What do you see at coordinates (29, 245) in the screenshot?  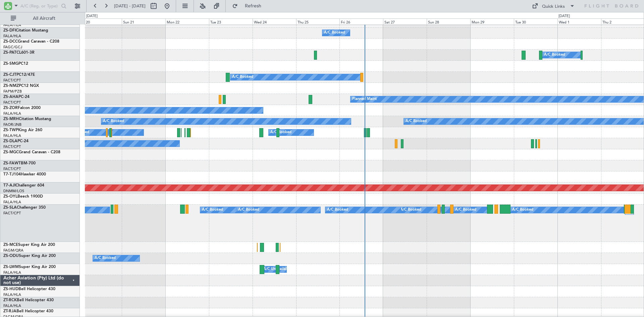 I see `a: ZS-MCESuper King Air 200` at bounding box center [29, 245].